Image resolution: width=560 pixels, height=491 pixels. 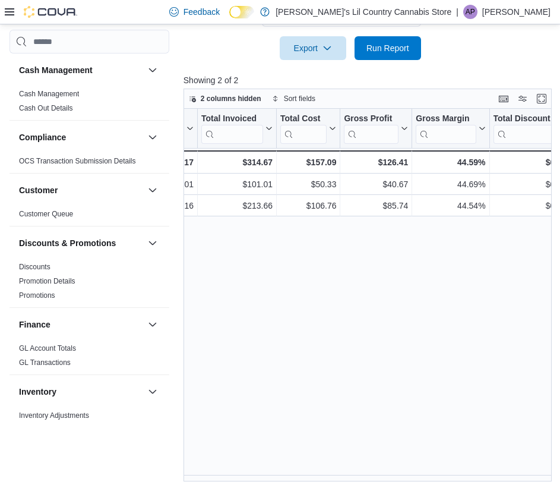 I want to click on span: Export, so click(x=313, y=48).